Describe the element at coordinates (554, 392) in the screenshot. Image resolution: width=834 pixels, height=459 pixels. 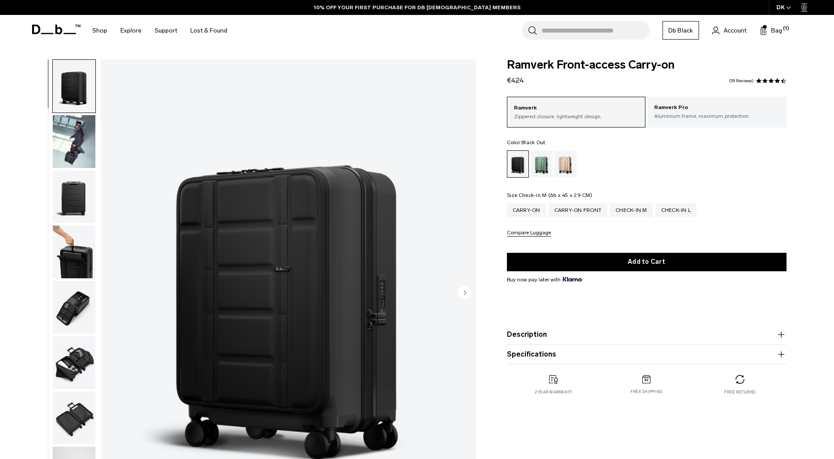
I see `p: 2 year warranty` at that location.